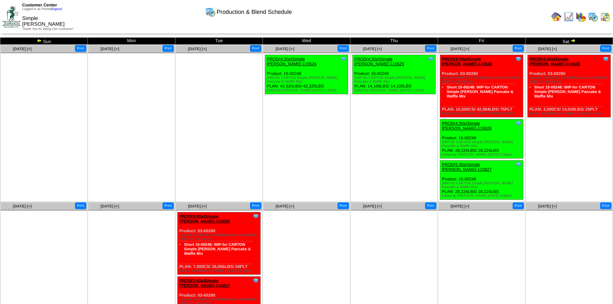 The height and width of the screenshot is (304, 613). I want to click on td: Wed, so click(307, 41).